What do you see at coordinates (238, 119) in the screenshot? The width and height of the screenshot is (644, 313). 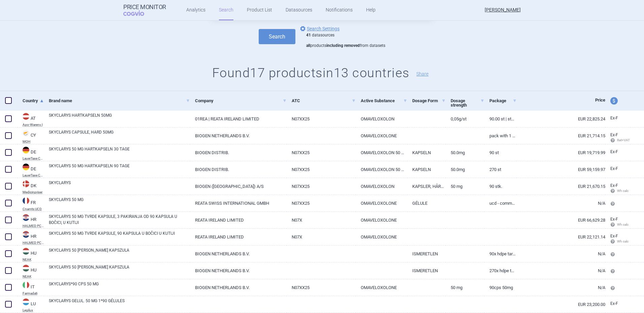 I see `a: 01REA | REATA IRELAND LIMITED` at bounding box center [238, 119].